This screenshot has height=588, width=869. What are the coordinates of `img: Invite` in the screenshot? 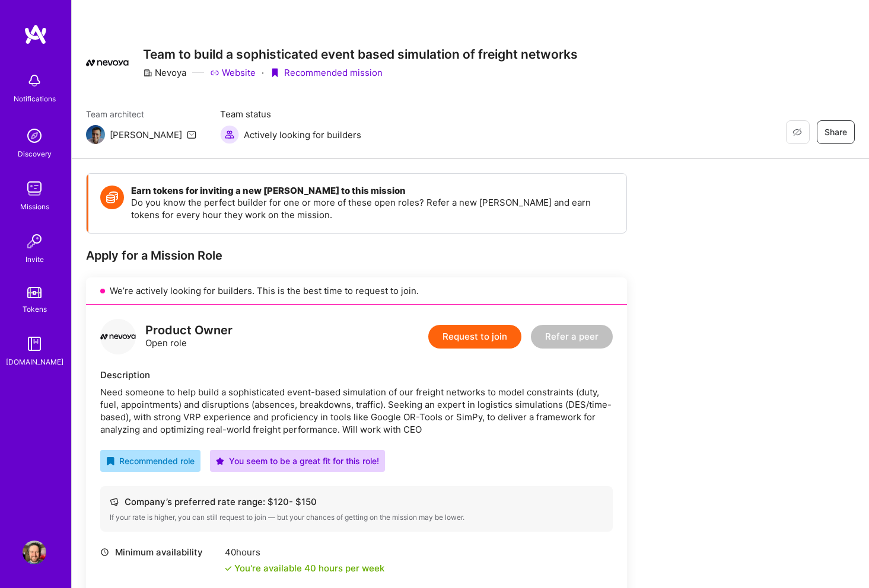 It's located at (35, 241).